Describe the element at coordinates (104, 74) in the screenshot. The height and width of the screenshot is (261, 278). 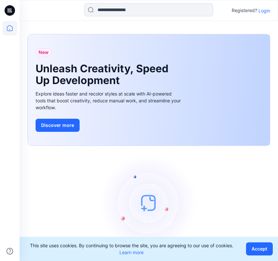
I see `h1: Unleash Creativity, Speed Up Development` at that location.